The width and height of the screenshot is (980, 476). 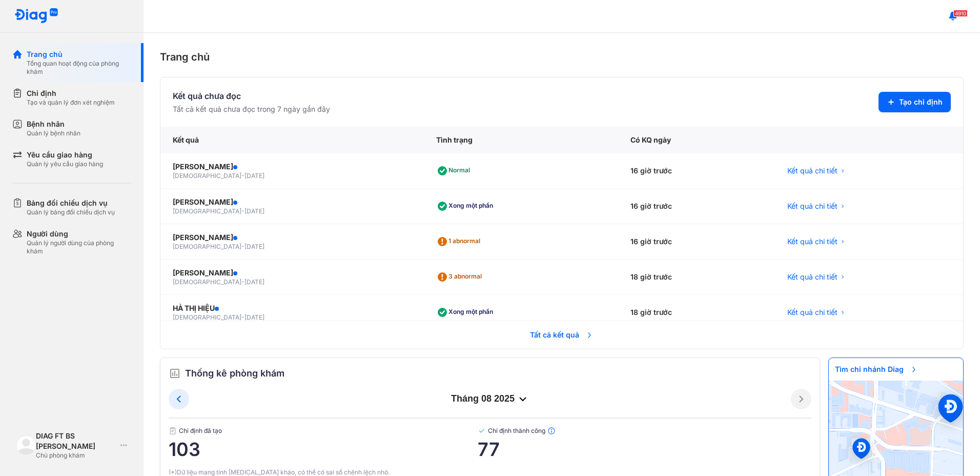 What do you see at coordinates (292, 308) in the screenshot?
I see `div: HÀ THỊ HIỆU` at bounding box center [292, 308].